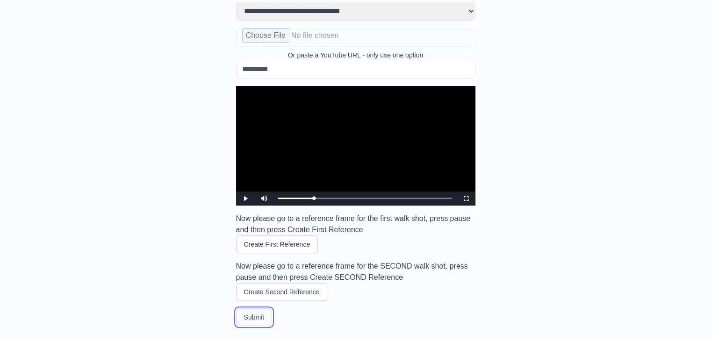 Image resolution: width=711 pixels, height=341 pixels. Describe the element at coordinates (245, 199) in the screenshot. I see `button: Play` at that location.